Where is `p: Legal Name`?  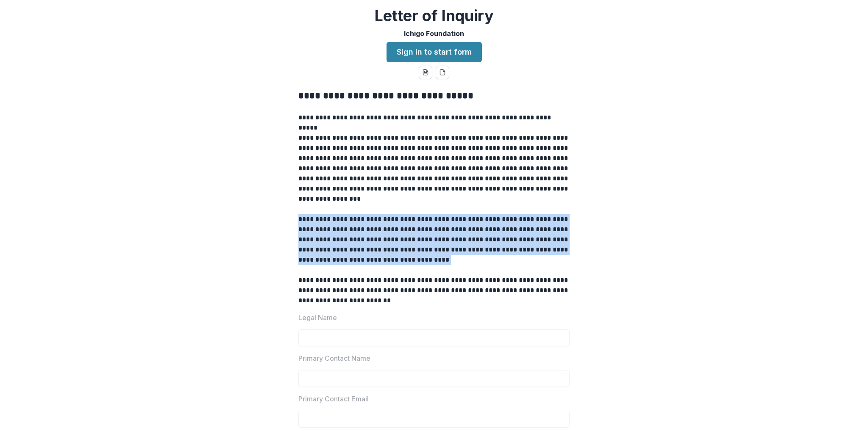 p: Legal Name is located at coordinates (318, 318).